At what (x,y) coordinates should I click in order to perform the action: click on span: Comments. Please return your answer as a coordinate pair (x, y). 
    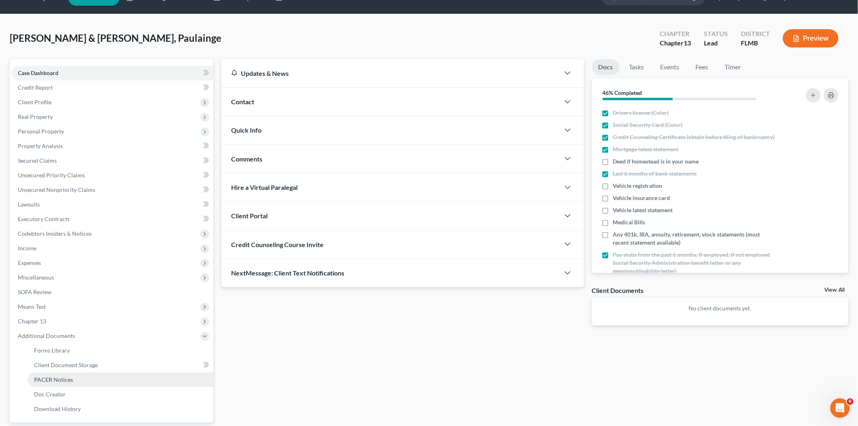
    Looking at the image, I should click on (247, 159).